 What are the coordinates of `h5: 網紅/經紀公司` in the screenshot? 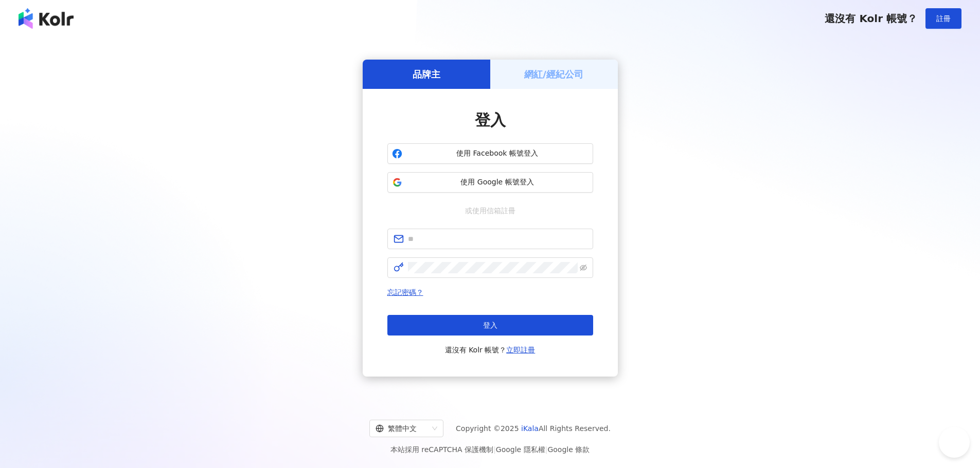 It's located at (554, 74).